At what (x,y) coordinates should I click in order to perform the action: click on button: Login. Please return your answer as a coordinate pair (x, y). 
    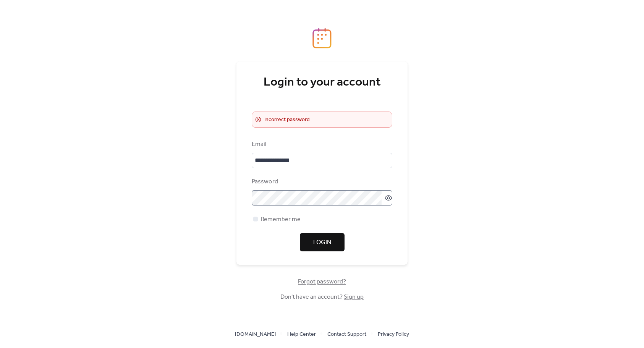
    Looking at the image, I should click on (322, 242).